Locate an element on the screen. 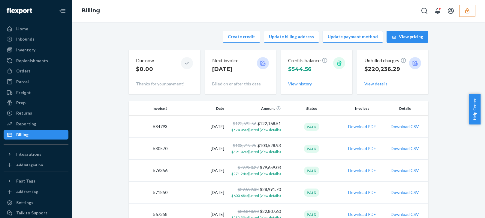 This screenshot has height=218, width=485. button: $524.05adjusted (view details) is located at coordinates (256, 129).